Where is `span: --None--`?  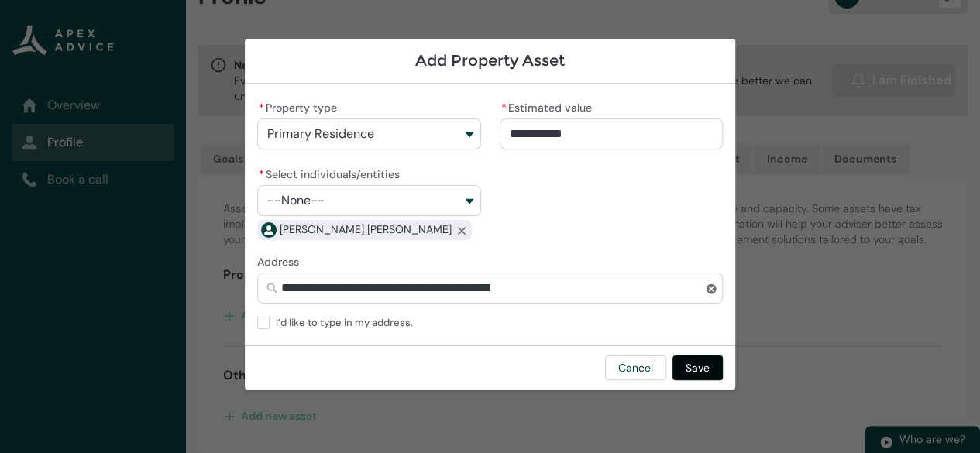
span: --None-- is located at coordinates (296, 201).